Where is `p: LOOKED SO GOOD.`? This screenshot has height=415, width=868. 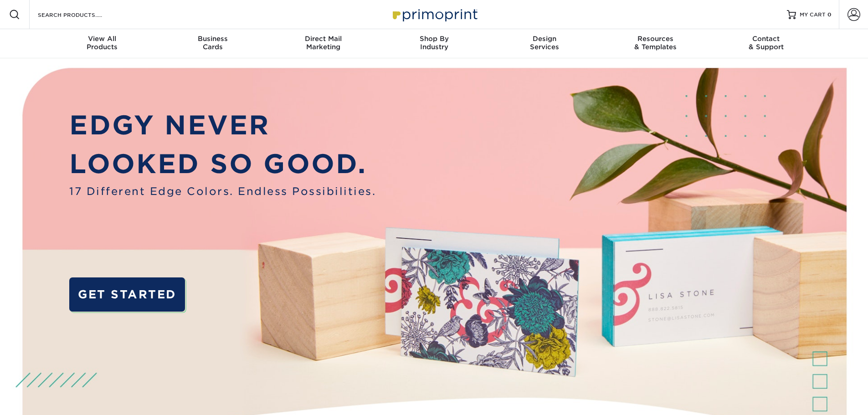
p: LOOKED SO GOOD. is located at coordinates (223, 164).